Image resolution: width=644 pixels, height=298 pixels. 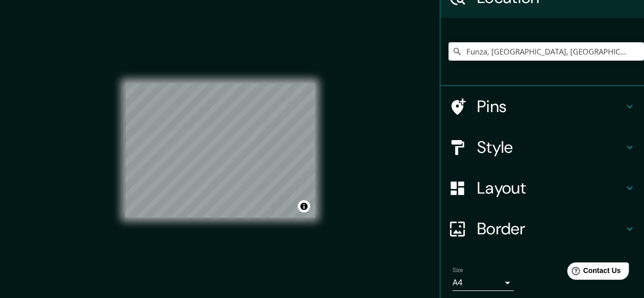 I want to click on div: Style, so click(x=542, y=147).